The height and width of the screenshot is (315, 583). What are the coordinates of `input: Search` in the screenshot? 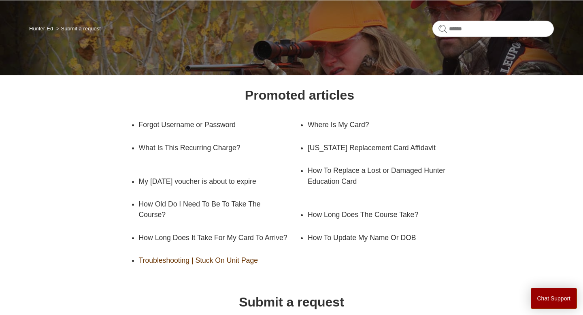 It's located at (493, 29).